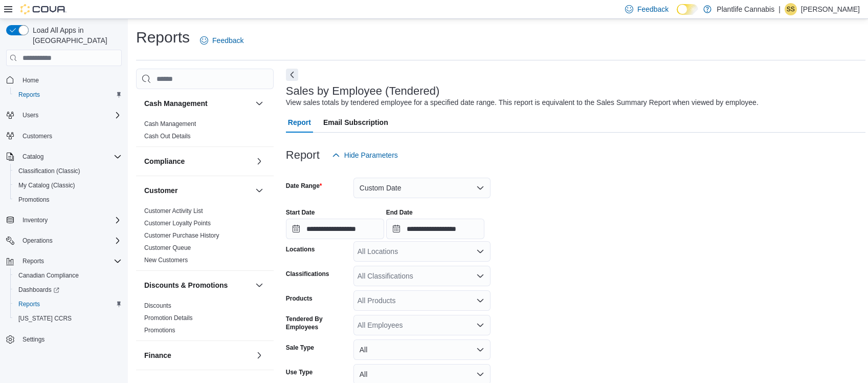 The width and height of the screenshot is (868, 383). Describe the element at coordinates (356, 122) in the screenshot. I see `span: Email Subscription` at that location.